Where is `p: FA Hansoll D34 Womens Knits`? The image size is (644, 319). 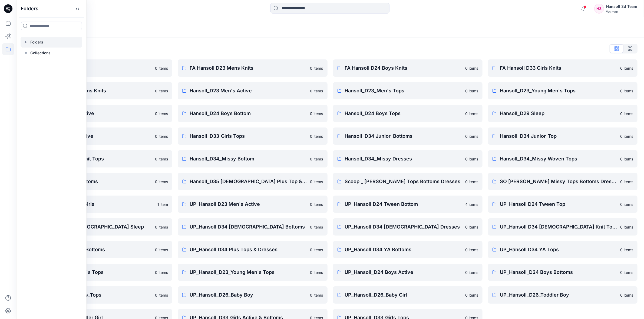
p: FA Hansoll D34 Womens Knits is located at coordinates (93, 91).